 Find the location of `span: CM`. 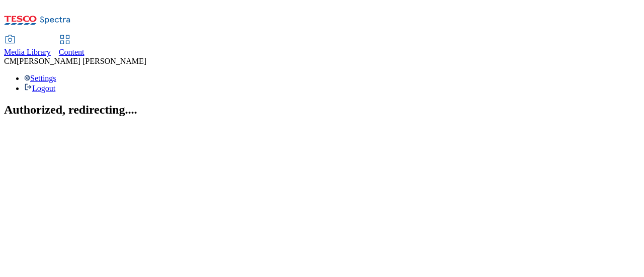

span: CM is located at coordinates (10, 61).